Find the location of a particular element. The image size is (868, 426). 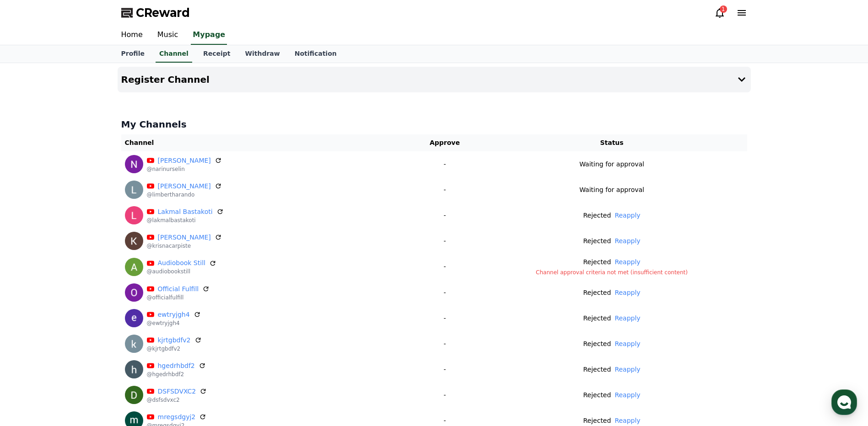

p: @dsfsdvxc2 is located at coordinates (177, 400).